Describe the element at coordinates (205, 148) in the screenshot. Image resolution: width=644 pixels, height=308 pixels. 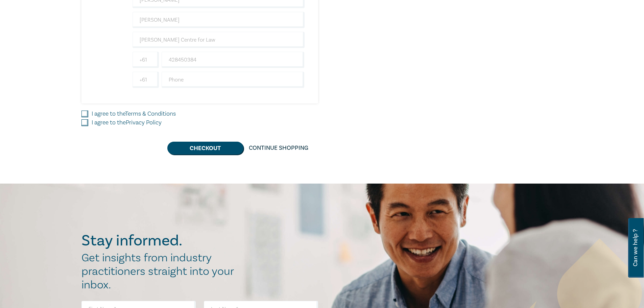
I see `button: Checkout` at that location.